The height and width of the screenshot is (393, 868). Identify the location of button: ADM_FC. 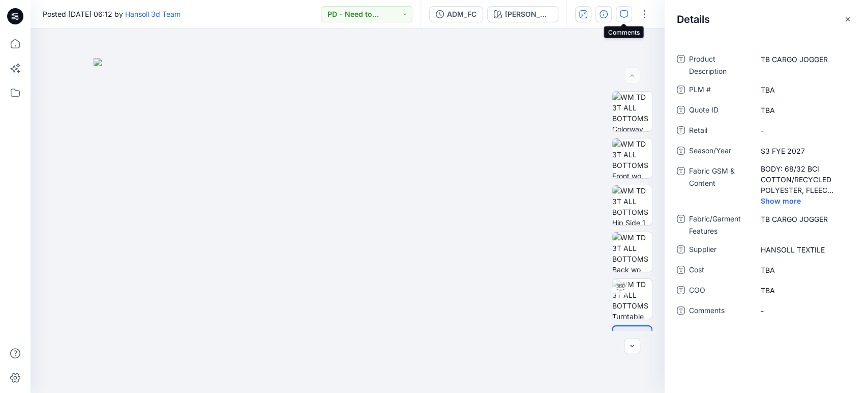
(457, 14).